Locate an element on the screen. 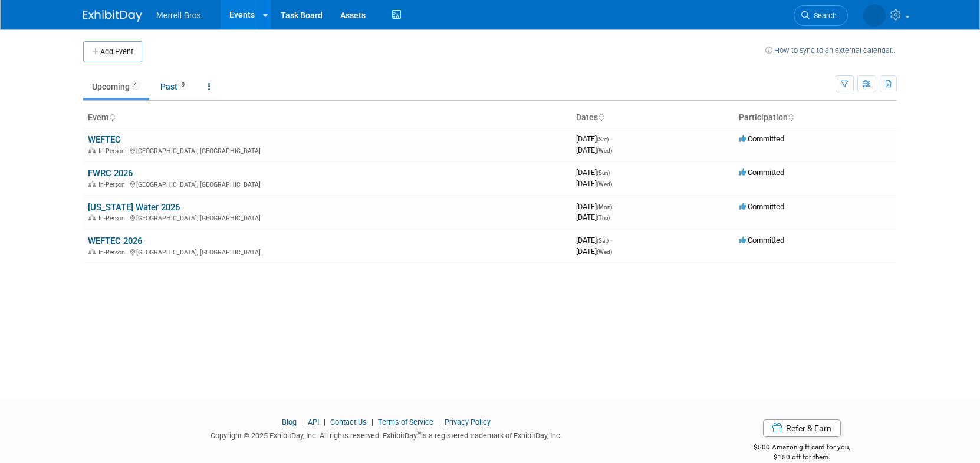  a: Upcoming4 is located at coordinates (116, 87).